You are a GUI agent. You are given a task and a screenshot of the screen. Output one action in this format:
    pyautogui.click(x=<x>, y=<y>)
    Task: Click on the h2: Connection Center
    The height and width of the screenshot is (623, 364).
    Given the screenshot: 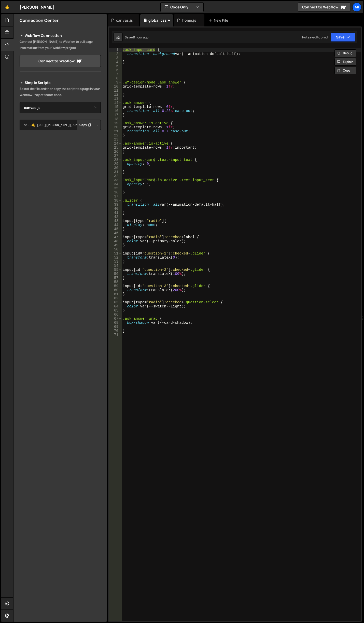 What is the action you would take?
    pyautogui.click(x=39, y=21)
    